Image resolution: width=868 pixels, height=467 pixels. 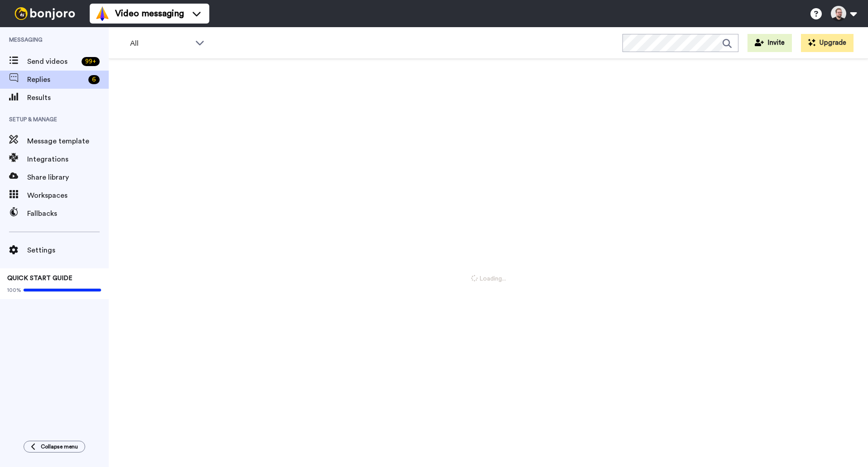 I want to click on span: Results, so click(x=68, y=98).